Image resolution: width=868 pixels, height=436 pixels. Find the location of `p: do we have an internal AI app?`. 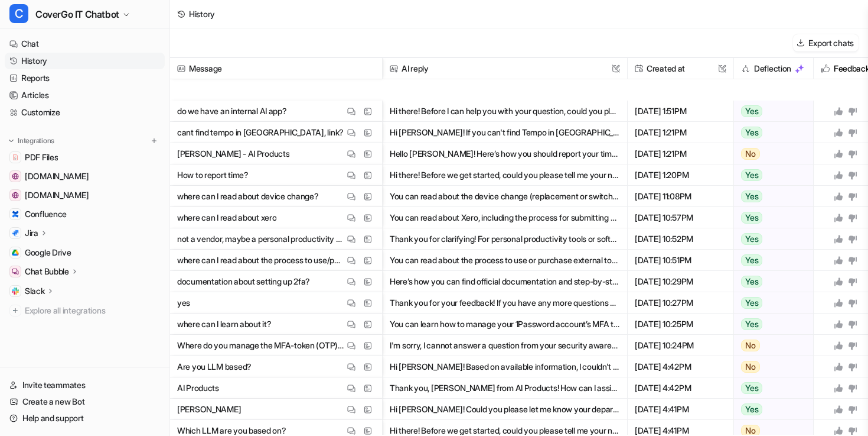

p: do we have an internal AI app? is located at coordinates (232, 111).